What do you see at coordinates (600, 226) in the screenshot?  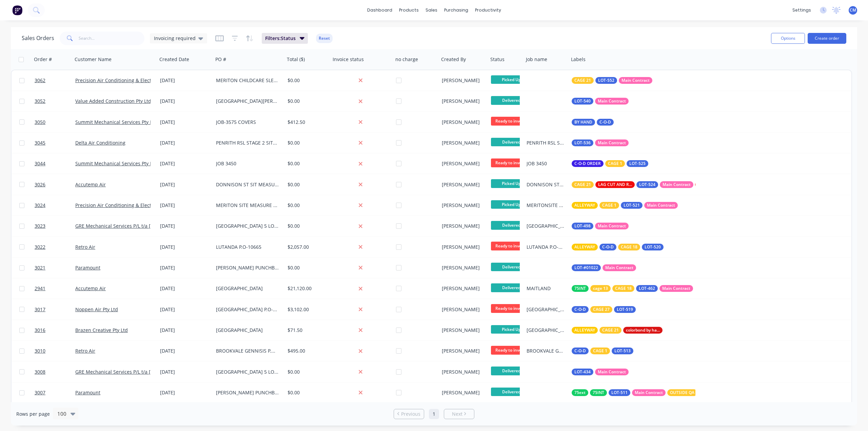 I see `button: LOT-498Main Contract` at bounding box center [600, 226].